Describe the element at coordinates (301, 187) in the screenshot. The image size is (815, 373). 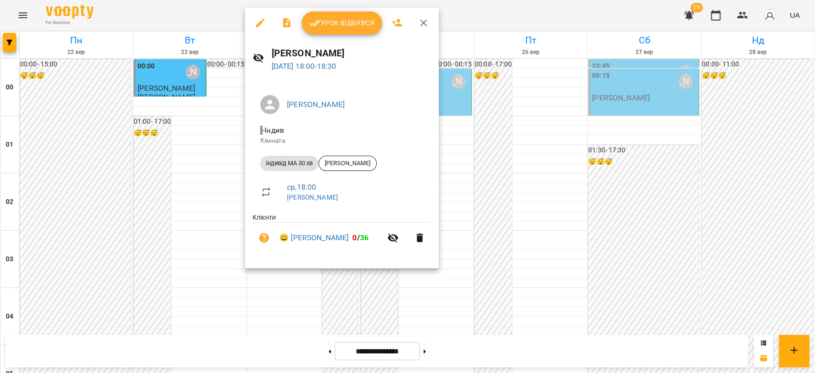
I see `a: ср , 18:00` at that location.